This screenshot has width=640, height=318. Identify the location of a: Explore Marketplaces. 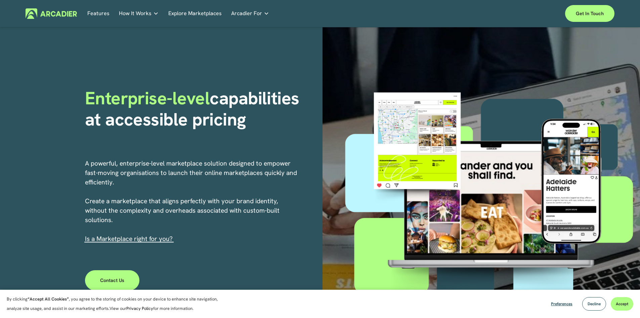
(195, 13).